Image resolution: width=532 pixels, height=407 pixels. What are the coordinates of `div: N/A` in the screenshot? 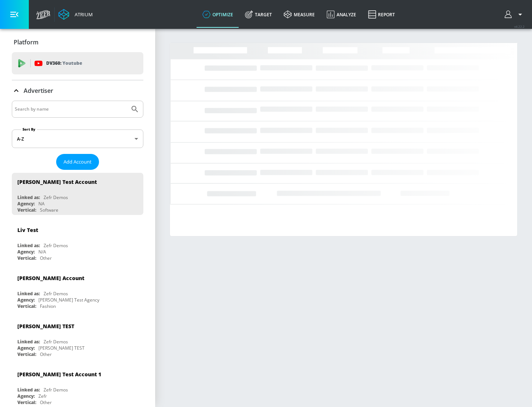 It's located at (42, 251).